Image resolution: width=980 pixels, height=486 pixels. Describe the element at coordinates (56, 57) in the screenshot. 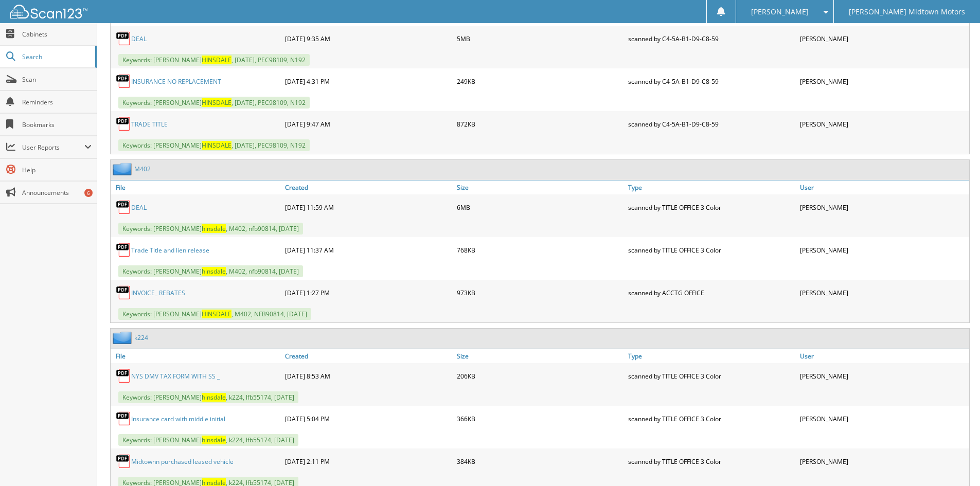

I see `span: Search` at that location.